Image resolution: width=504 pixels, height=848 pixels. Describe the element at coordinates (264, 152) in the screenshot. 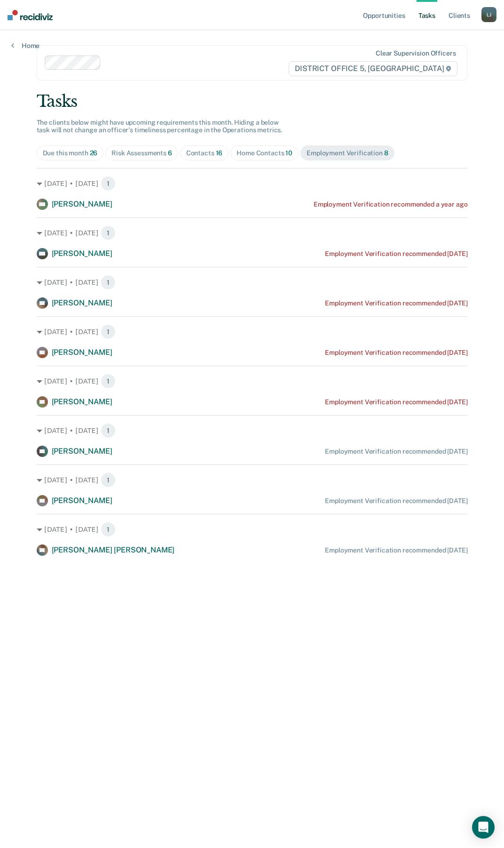

I see `div: Home Contacts` at that location.